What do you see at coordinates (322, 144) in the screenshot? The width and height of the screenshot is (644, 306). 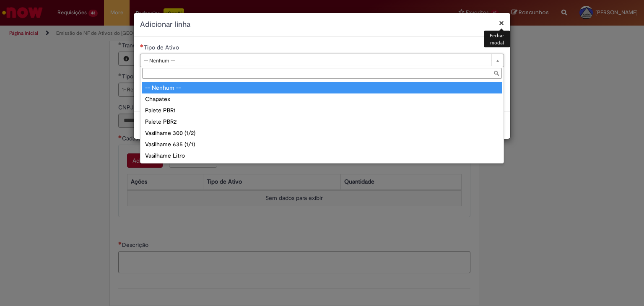 I see `div: Vasilhame 635 (1/1)` at bounding box center [322, 144].